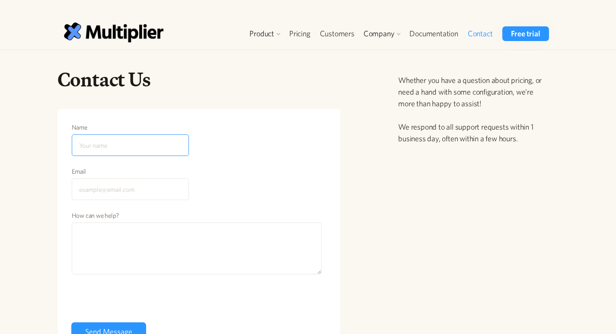 This screenshot has width=616, height=334. Describe the element at coordinates (433, 34) in the screenshot. I see `a: Documentation` at that location.